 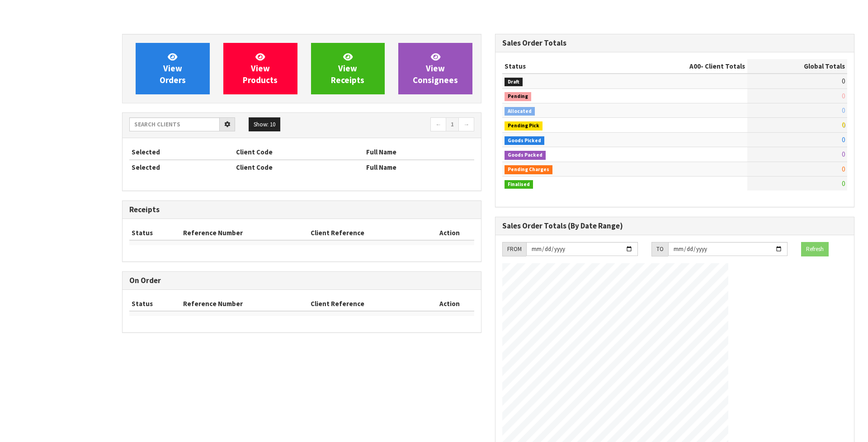 What do you see at coordinates (528, 170) in the screenshot?
I see `span: Pending Charges` at bounding box center [528, 170].